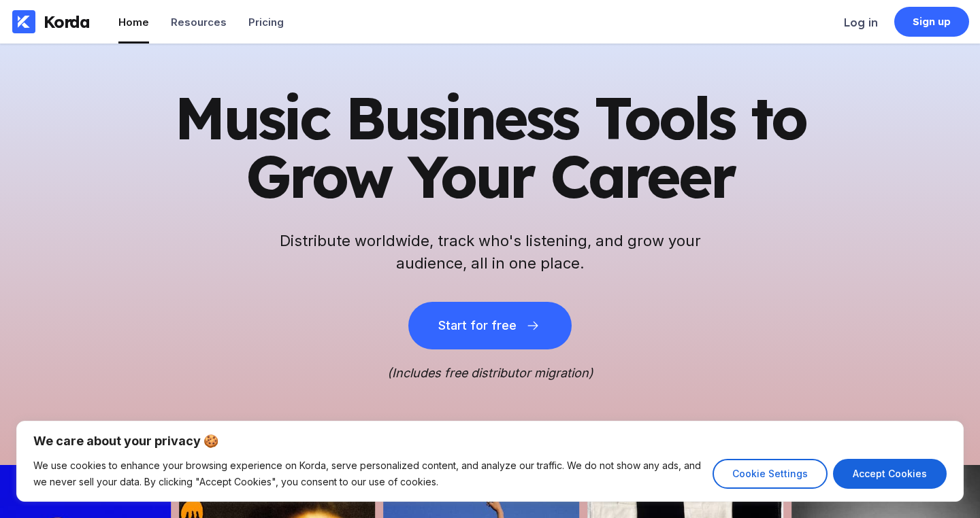 This screenshot has height=518, width=980. What do you see at coordinates (133, 22) in the screenshot?
I see `div: Home` at bounding box center [133, 22].